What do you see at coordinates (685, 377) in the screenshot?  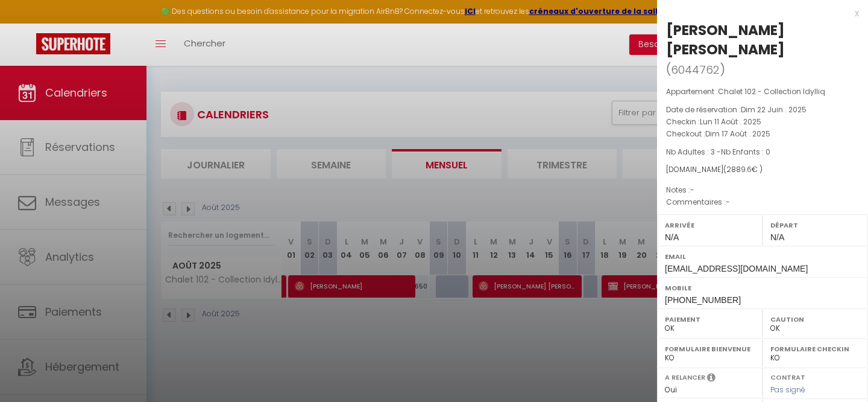 I see `label: A relancer` at bounding box center [685, 377].